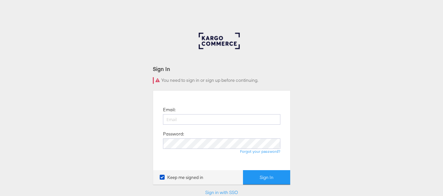  What do you see at coordinates (267, 178) in the screenshot?
I see `button: Sign In` at bounding box center [267, 178].